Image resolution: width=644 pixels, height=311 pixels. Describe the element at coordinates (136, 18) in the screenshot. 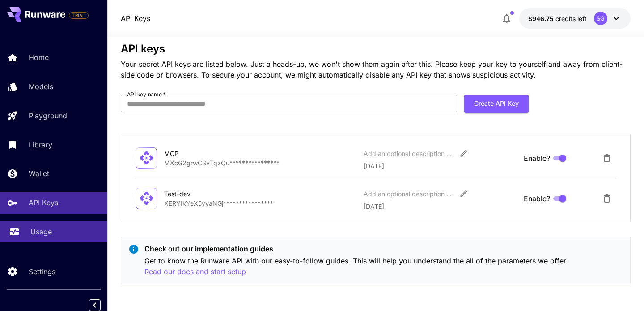

I see `nav: breadcrumb` at that location.